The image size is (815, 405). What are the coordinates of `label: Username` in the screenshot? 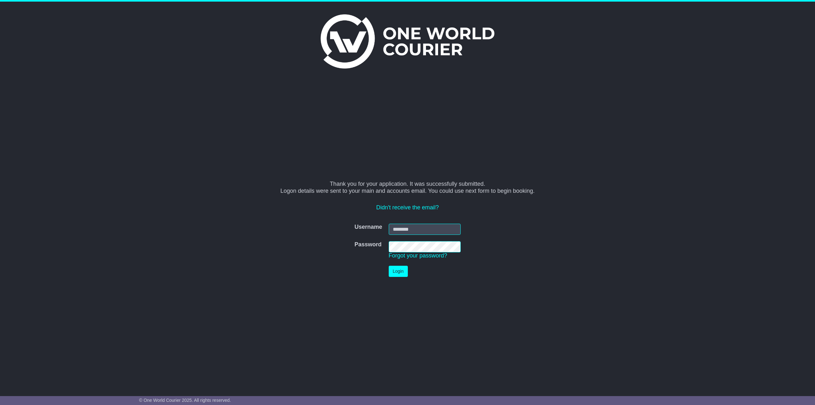 It's located at (368, 227).